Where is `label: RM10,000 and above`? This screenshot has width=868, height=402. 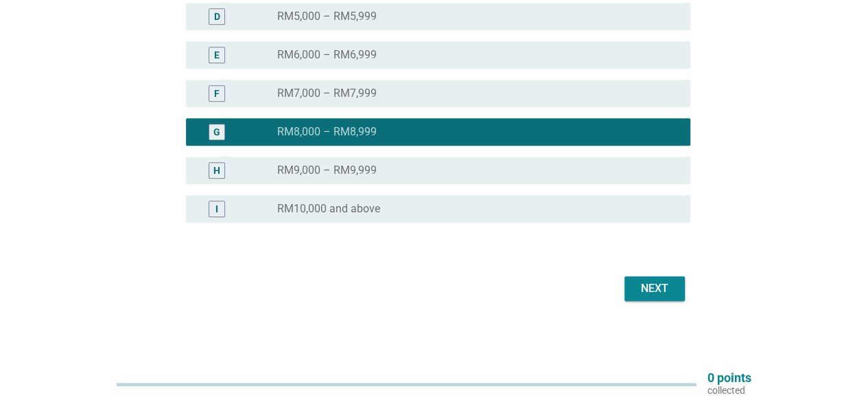
label: RM10,000 and above is located at coordinates (328, 209).